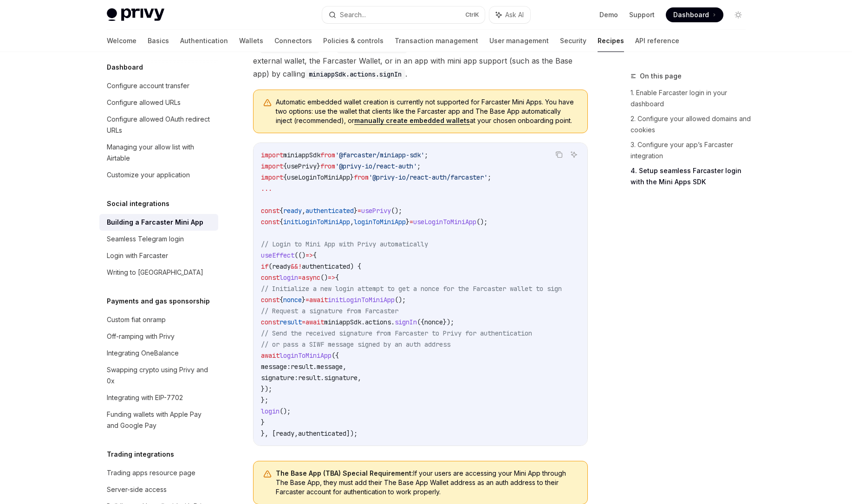  Describe the element at coordinates (420, 55) in the screenshot. I see `span: To authenticate with an auth address, pass a SIWF message signed by an auth address to from . Thi...` at that location.